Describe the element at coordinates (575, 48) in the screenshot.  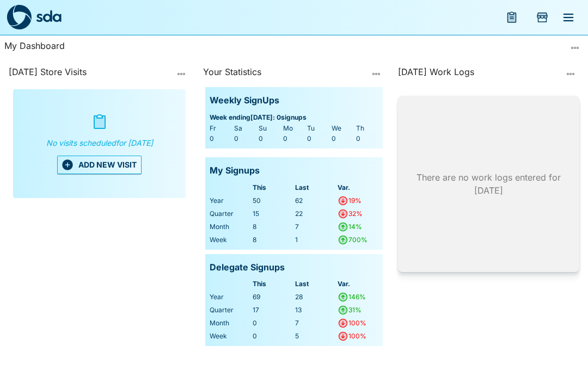
I see `button: more` at that location.